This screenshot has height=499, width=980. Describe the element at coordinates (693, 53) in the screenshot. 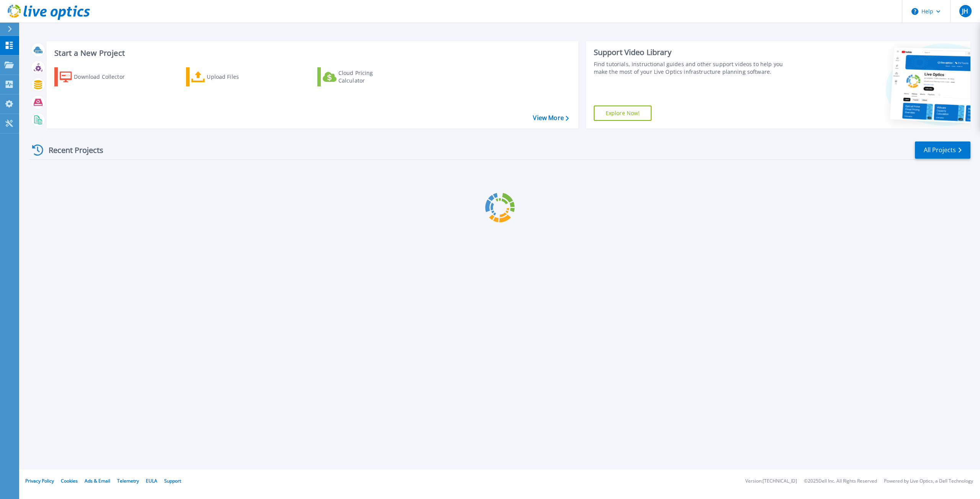

I see `div: Support Video Library` at that location.